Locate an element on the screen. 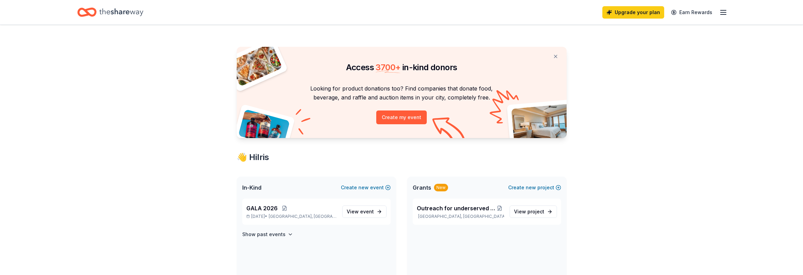  h4: Show past events is located at coordinates (264, 234).